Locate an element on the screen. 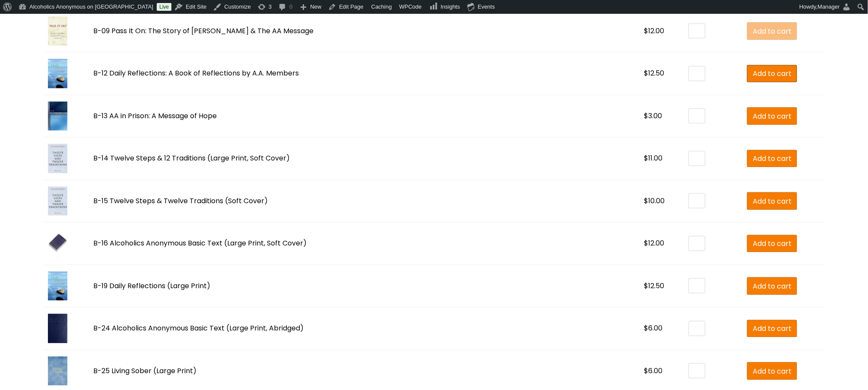 The height and width of the screenshot is (390, 868). img: B-16 Alcoholics Anonymous Basic Text (Large Print, Soft Cover) is located at coordinates (57, 243).